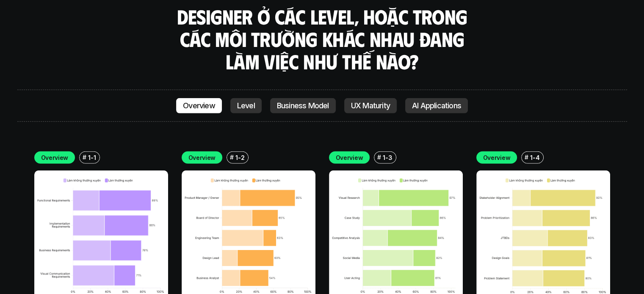 The width and height of the screenshot is (644, 294). Describe the element at coordinates (92, 157) in the screenshot. I see `p: 1-1` at that location.